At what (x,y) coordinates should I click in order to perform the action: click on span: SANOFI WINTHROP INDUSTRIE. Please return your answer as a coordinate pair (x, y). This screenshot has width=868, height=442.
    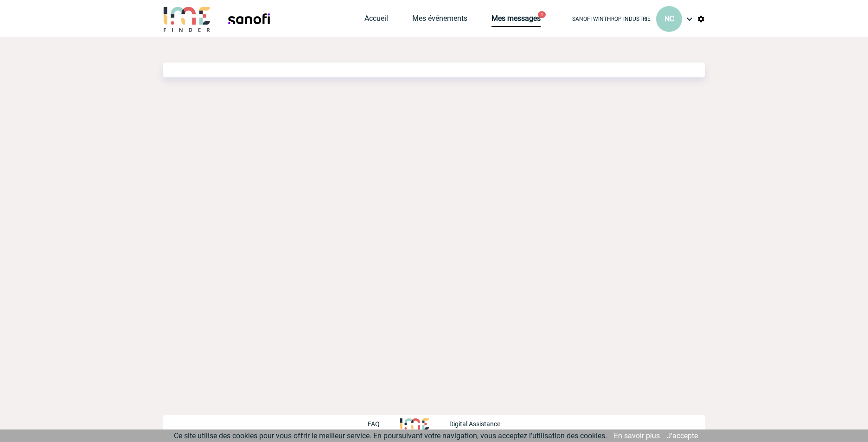
    Looking at the image, I should click on (611, 19).